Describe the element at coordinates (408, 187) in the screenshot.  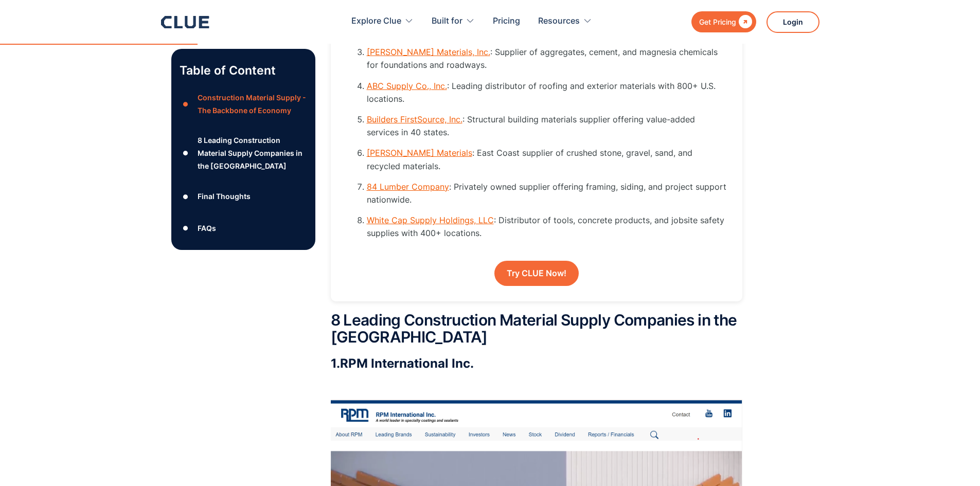
I see `a: 84 Lumber Company` at that location.